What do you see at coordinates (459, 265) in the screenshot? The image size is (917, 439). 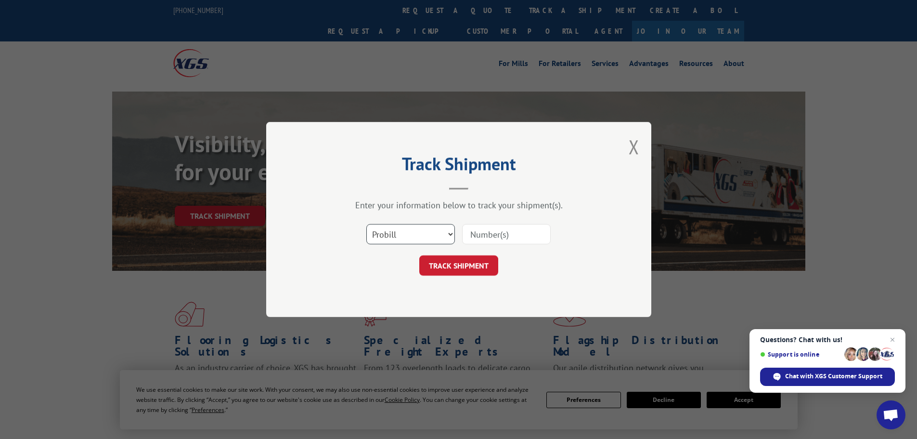 I see `button: TRACK SHIPMENT` at bounding box center [459, 265].